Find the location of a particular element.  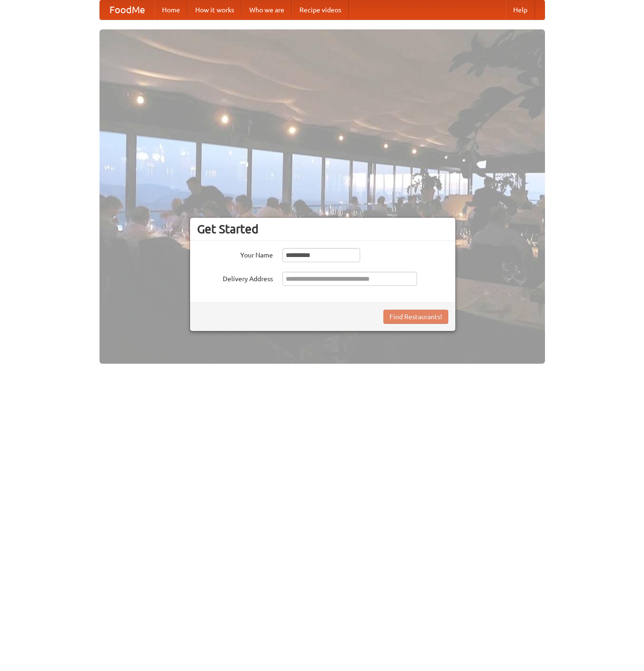

label: Your Name is located at coordinates (235, 253).